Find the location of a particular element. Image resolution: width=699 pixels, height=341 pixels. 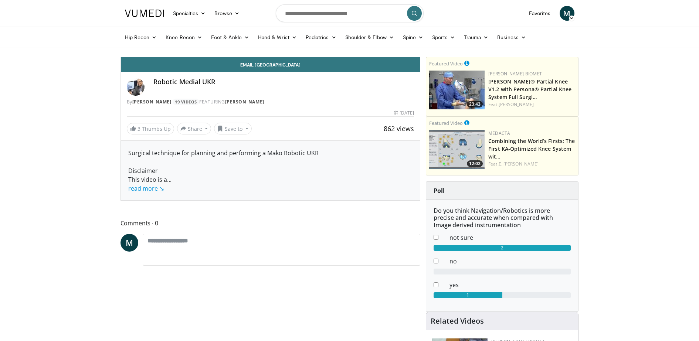

a: Pediatrics is located at coordinates (321, 37).